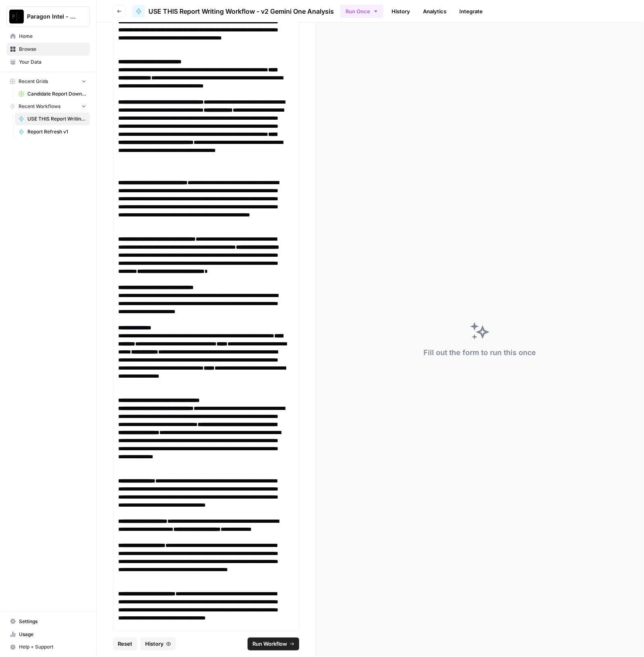 This screenshot has width=644, height=657. I want to click on button: Recent Grids, so click(48, 81).